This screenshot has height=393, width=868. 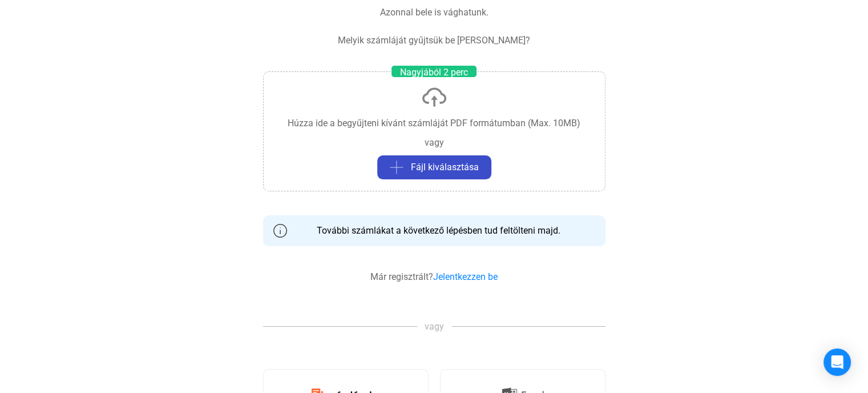 I want to click on div: Intercom Messenger megnyitása, so click(x=837, y=362).